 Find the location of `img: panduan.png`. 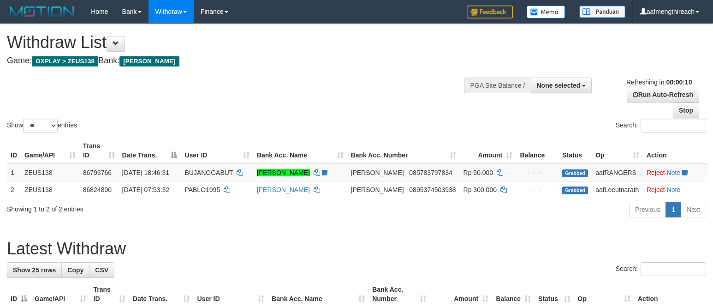

img: panduan.png is located at coordinates (602, 12).